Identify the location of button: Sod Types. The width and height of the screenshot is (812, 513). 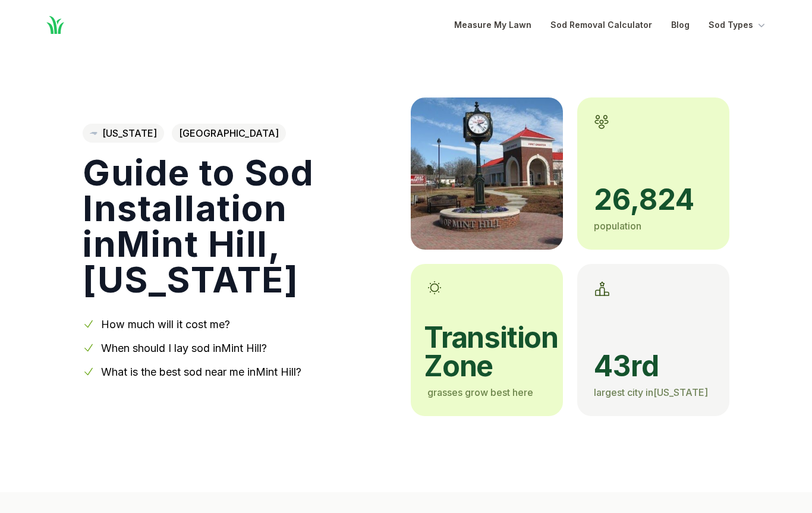
(738, 25).